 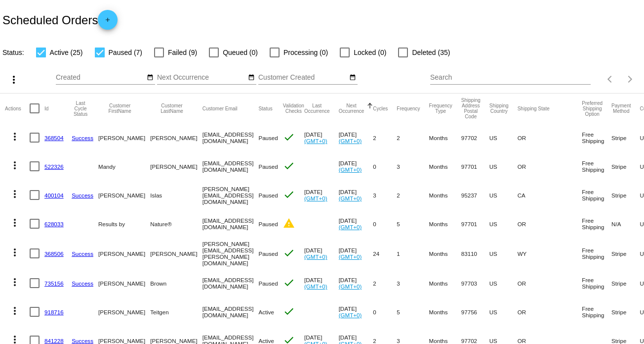 I want to click on span: Queued (0), so click(x=240, y=53).